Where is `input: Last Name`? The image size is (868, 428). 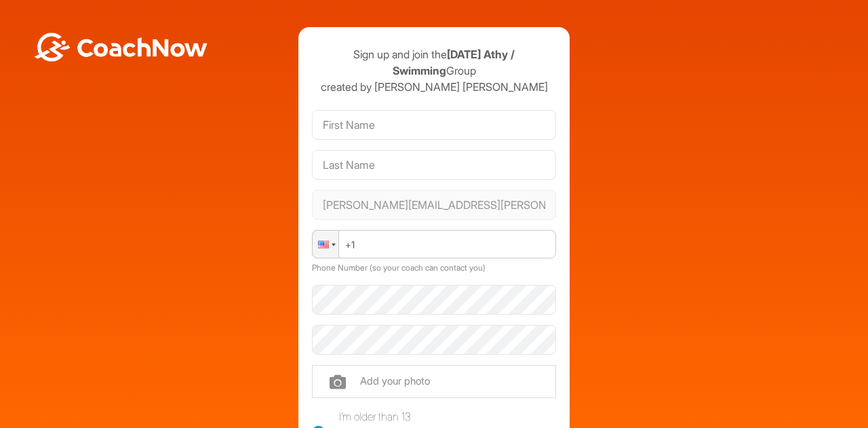 input: Last Name is located at coordinates (434, 165).